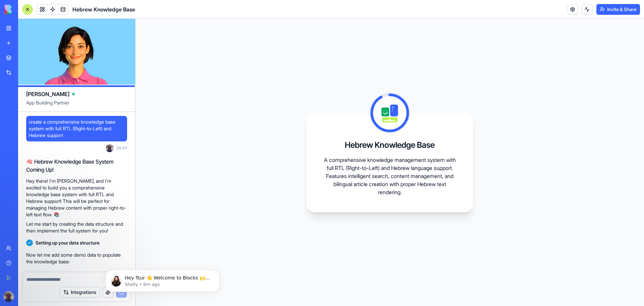 Image resolution: width=644 pixels, height=306 pixels. I want to click on p: Now let me create the agent and logic layer:, so click(76, 274).